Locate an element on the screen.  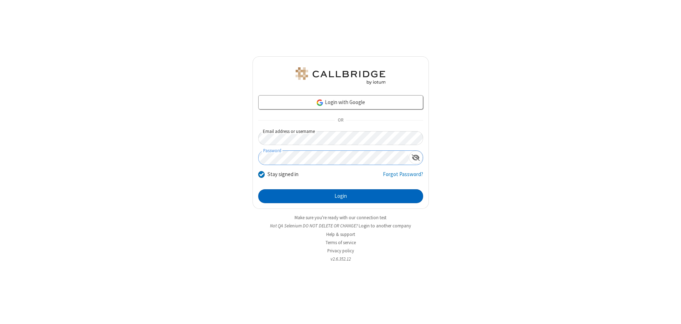
img: google-icon.png is located at coordinates (320, 103).